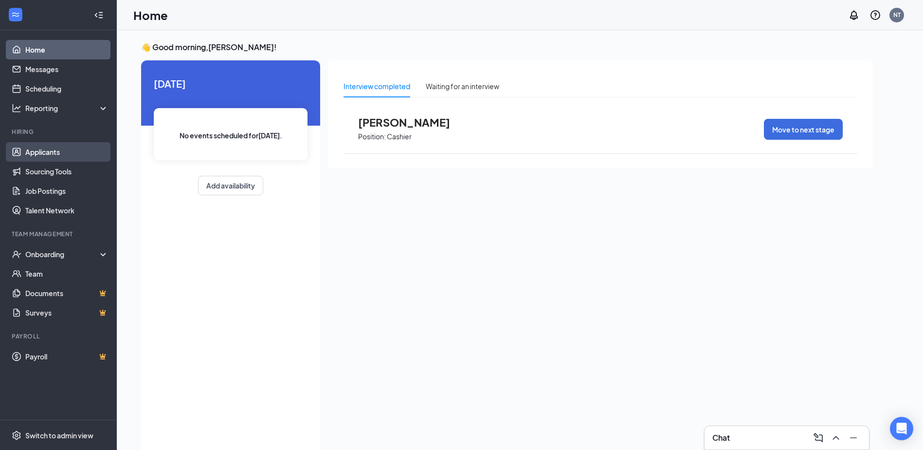 The image size is (923, 450). Describe the element at coordinates (67, 356) in the screenshot. I see `a: PayrollCrown` at that location.